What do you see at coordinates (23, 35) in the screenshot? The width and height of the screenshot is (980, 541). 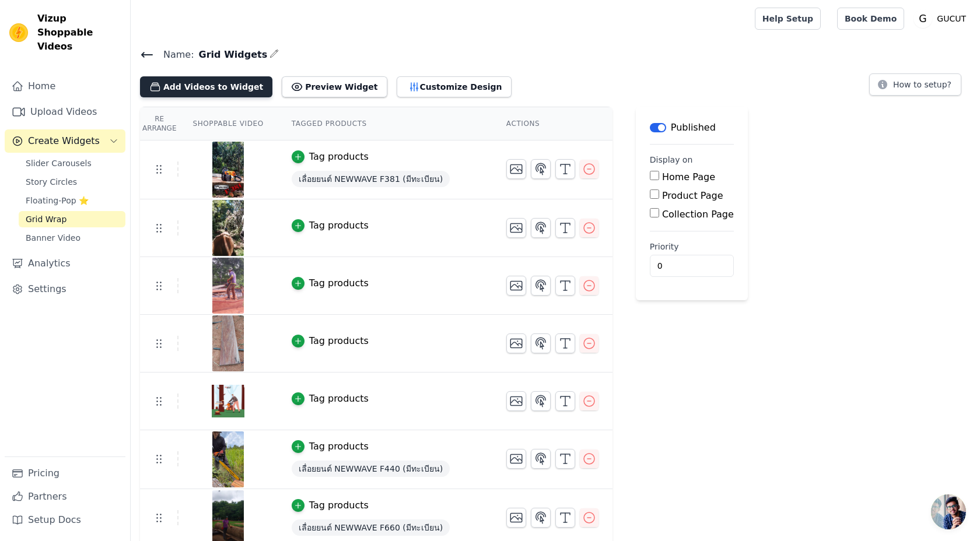 I see `img: website_grey.svg` at bounding box center [23, 35].